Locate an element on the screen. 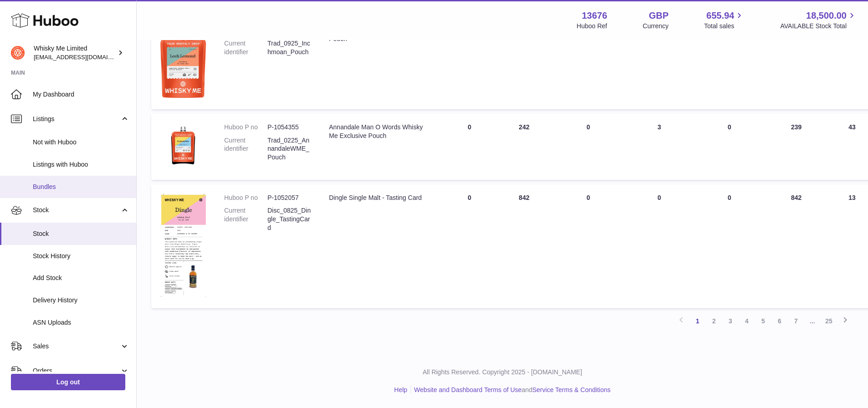  span: Orders is located at coordinates (76, 371).